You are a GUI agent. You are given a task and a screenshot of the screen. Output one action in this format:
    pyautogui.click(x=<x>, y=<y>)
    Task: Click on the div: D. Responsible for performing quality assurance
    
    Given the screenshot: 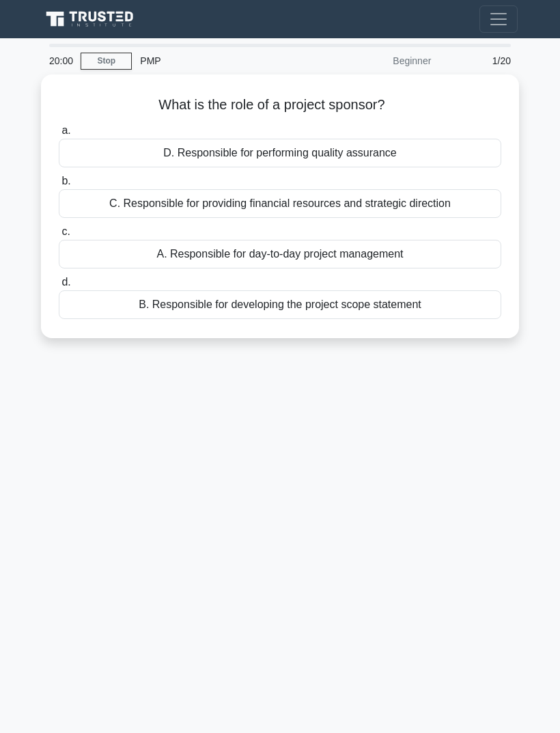 What is the action you would take?
    pyautogui.click(x=280, y=153)
    